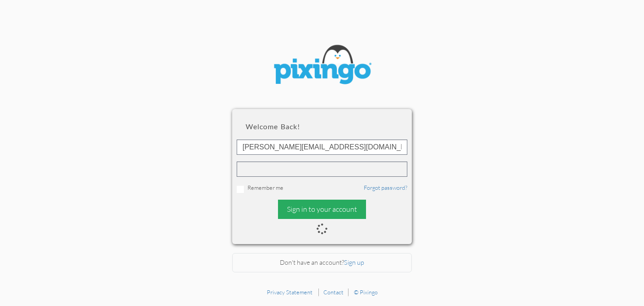 The image size is (644, 306). Describe the element at coordinates (333, 292) in the screenshot. I see `a: Contact` at that location.